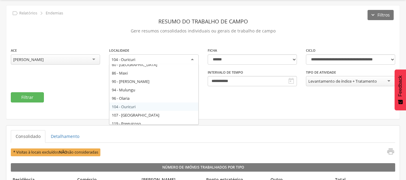  What do you see at coordinates (63, 152) in the screenshot?
I see `b: NÃO` at bounding box center [63, 152].